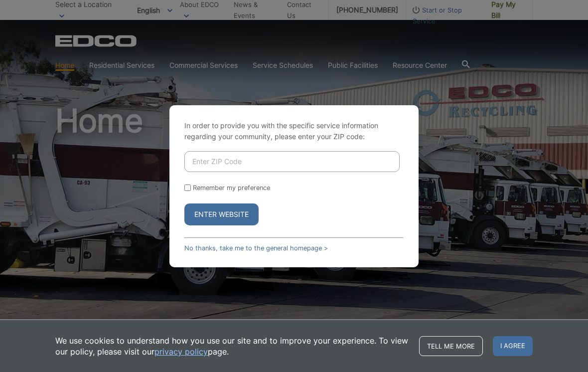 The height and width of the screenshot is (372, 588). What do you see at coordinates (451, 346) in the screenshot?
I see `a: Tell me more` at bounding box center [451, 346].